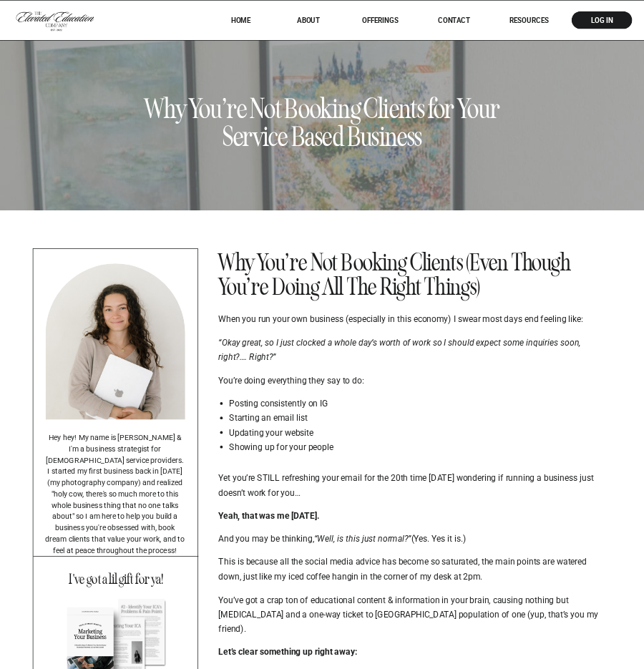 The width and height of the screenshot is (644, 669). Describe the element at coordinates (241, 20) in the screenshot. I see `nav: HOME` at that location.